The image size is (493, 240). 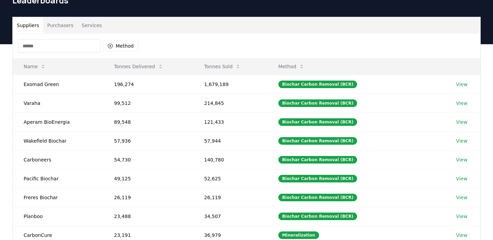 I want to click on td: Planboo, so click(x=58, y=216).